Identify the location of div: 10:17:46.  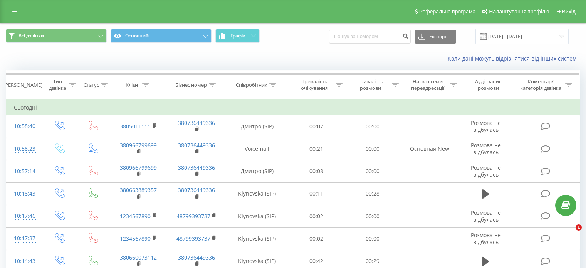
(24, 216).